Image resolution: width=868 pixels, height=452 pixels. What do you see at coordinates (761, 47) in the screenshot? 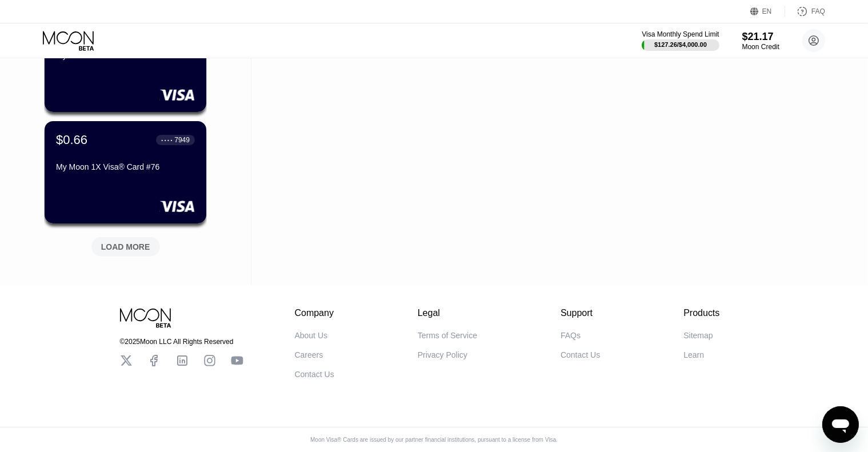
I see `div: Moon Credit` at bounding box center [761, 47].